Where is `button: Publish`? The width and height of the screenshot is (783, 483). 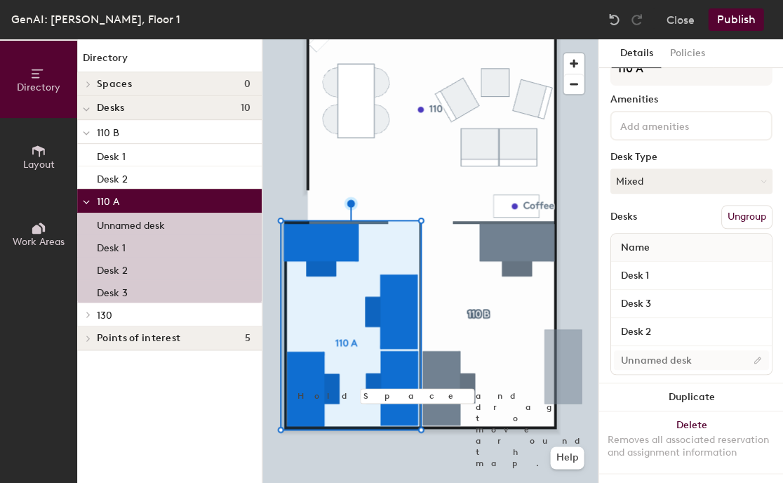 button: Publish is located at coordinates (735, 20).